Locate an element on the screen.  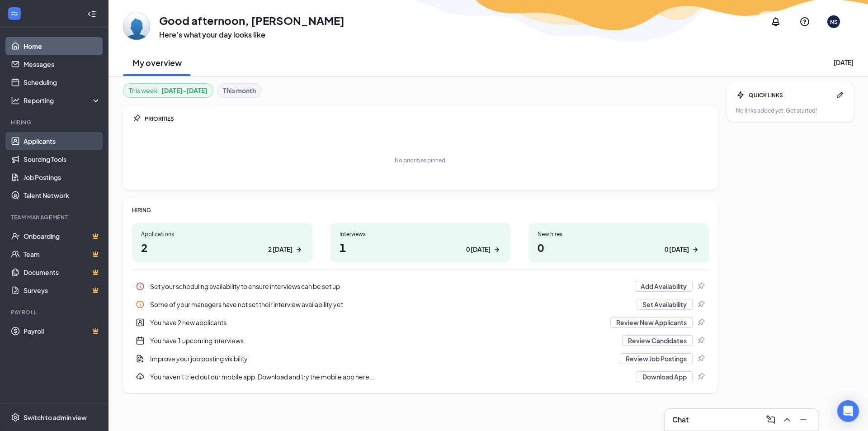
a: InfoSome of your managers have not set their interview availability yetSet AvailabilityPin is located at coordinates (420, 304).